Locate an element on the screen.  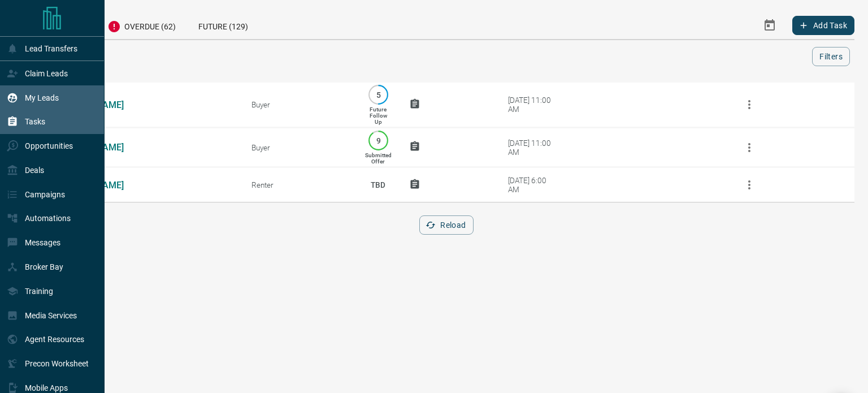
p: Submitted Offer is located at coordinates (378, 158).